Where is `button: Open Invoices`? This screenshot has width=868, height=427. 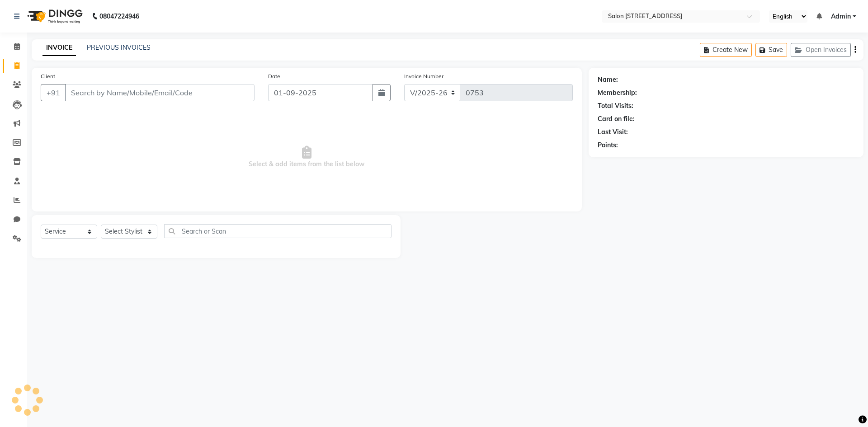 button: Open Invoices is located at coordinates (820, 50).